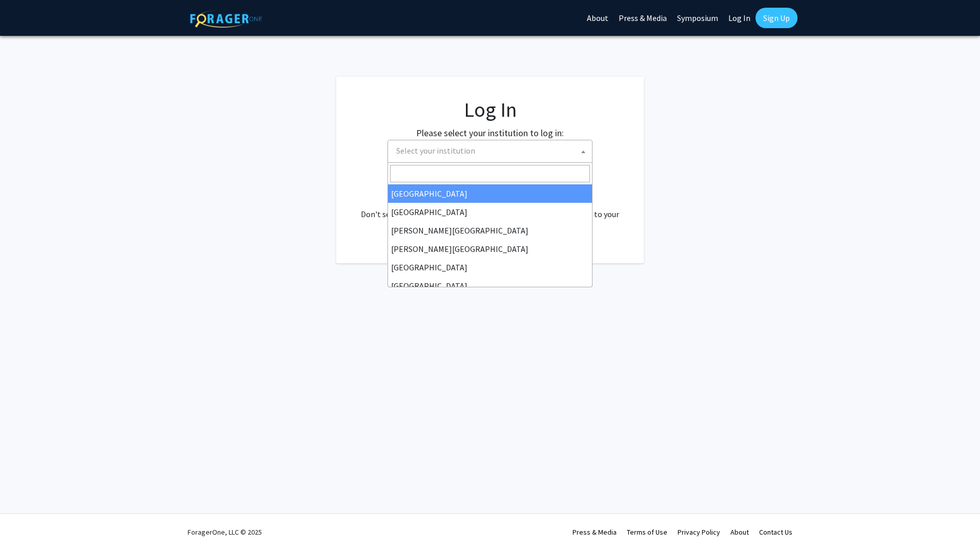 This screenshot has width=980, height=550. What do you see at coordinates (594, 532) in the screenshot?
I see `a: Press & Media` at bounding box center [594, 532].